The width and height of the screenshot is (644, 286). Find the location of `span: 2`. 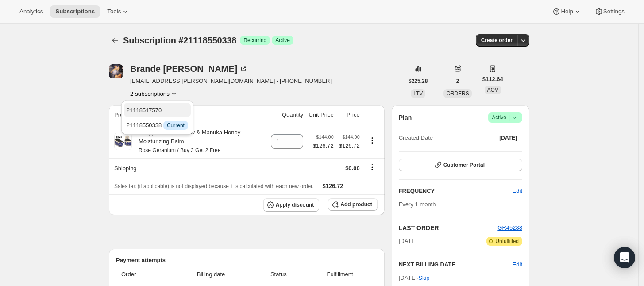

span: 2 is located at coordinates (458, 81).